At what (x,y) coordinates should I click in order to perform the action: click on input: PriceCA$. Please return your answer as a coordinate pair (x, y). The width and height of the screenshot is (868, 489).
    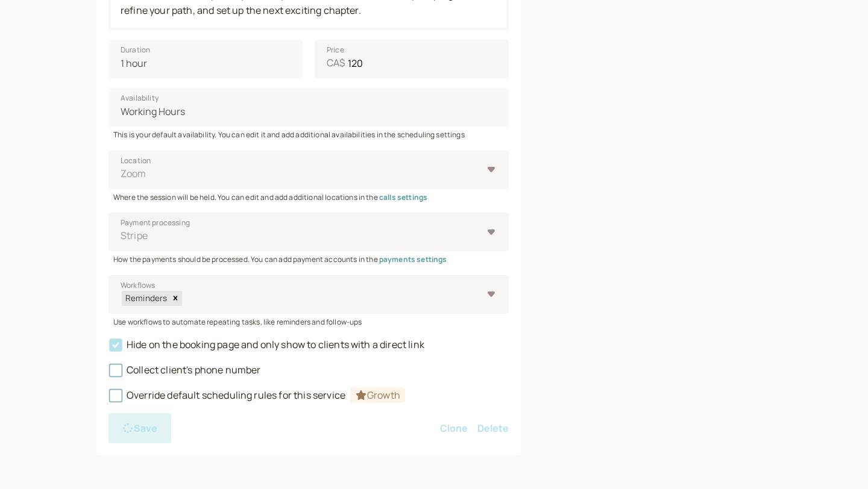
    Looking at the image, I should click on (412, 59).